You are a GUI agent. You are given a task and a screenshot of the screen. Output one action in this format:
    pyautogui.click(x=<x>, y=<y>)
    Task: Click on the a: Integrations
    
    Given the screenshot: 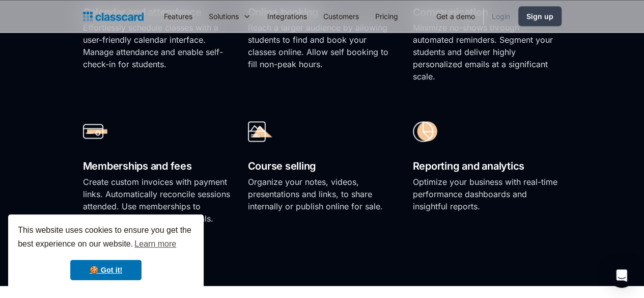 What is the action you would take?
    pyautogui.click(x=287, y=16)
    